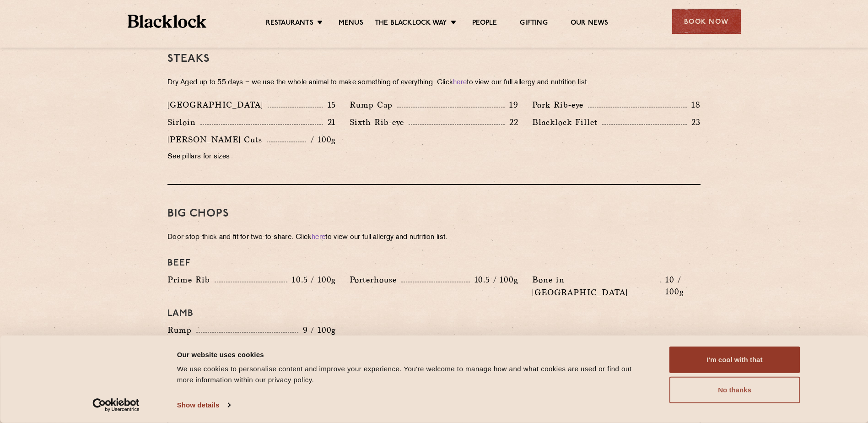  What do you see at coordinates (434, 237) in the screenshot?
I see `p: Door-stop-thick and fit for two-to-share. Click to view our full allergy and nutrition list.` at bounding box center [434, 237].